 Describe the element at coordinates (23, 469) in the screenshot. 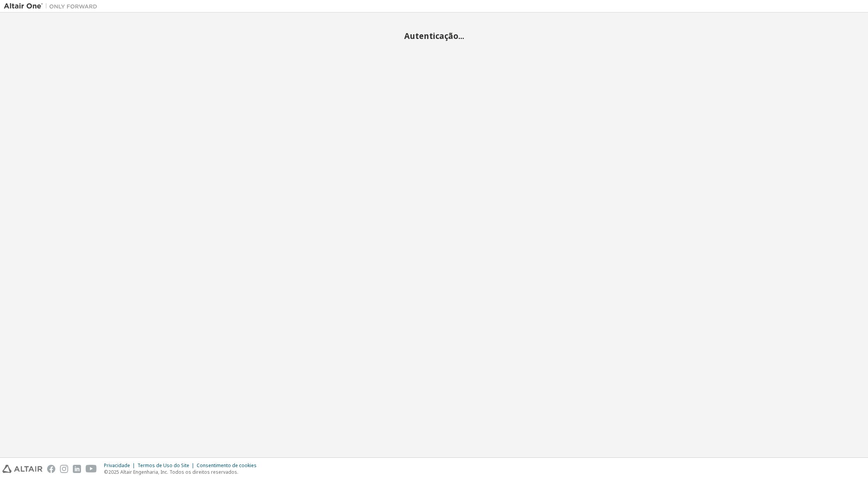

I see `img: altair_logo.svg` at that location.